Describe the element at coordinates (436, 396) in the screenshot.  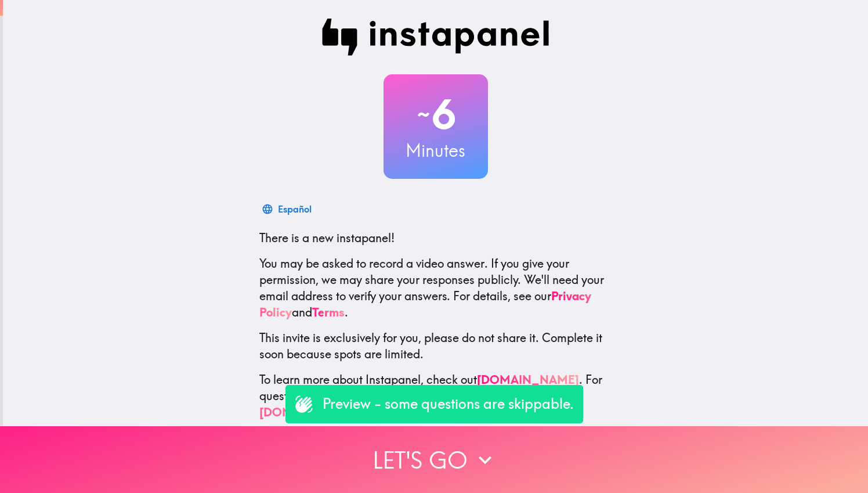
I see `p: To learn more about Instapanel, check out . For questions or help, email us at .` at that location.